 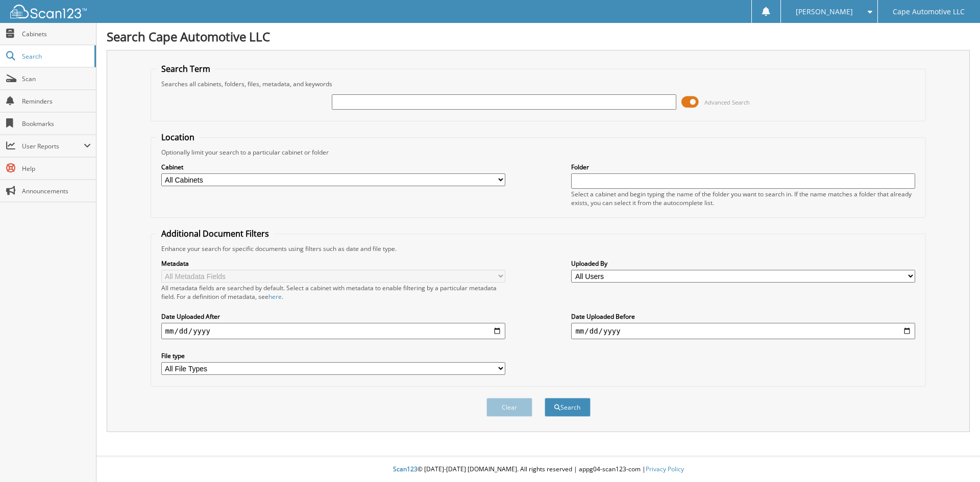 I want to click on label: Folder, so click(x=743, y=167).